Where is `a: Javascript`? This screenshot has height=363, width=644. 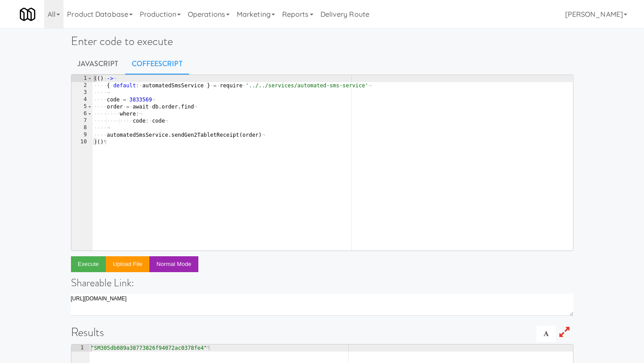 a: Javascript is located at coordinates (98, 64).